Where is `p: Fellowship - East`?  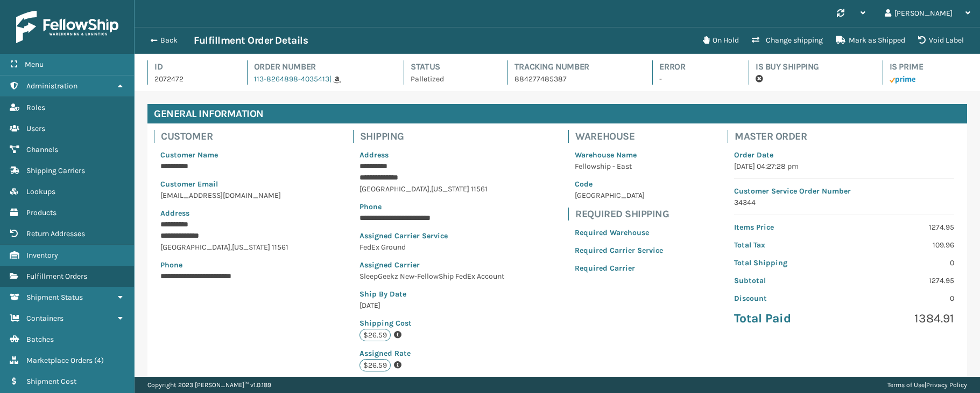 p: Fellowship - East is located at coordinates (619, 166).